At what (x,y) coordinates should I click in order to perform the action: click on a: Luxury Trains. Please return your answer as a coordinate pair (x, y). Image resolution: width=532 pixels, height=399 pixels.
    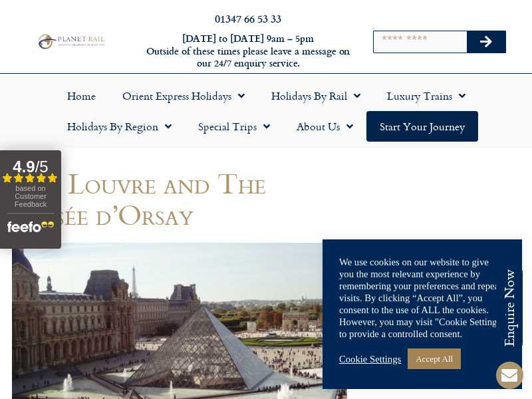
    Looking at the image, I should click on (426, 95).